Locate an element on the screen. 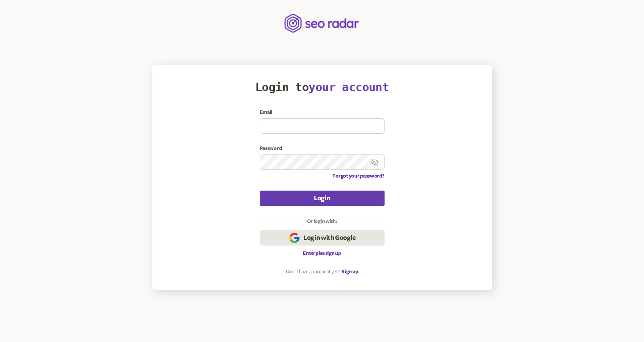 This screenshot has height=342, width=644. label: Email is located at coordinates (322, 112).